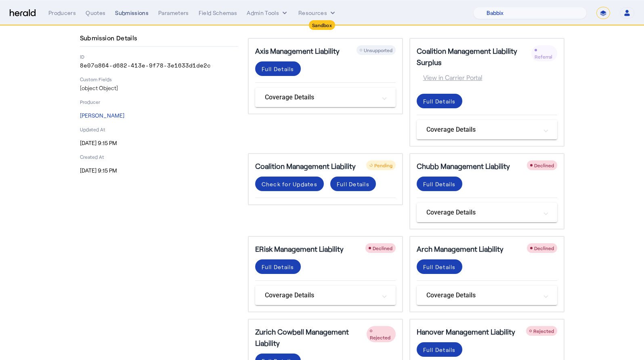 The width and height of the screenshot is (644, 360). Describe the element at coordinates (110, 38) in the screenshot. I see `h4: Submission Details` at that location.